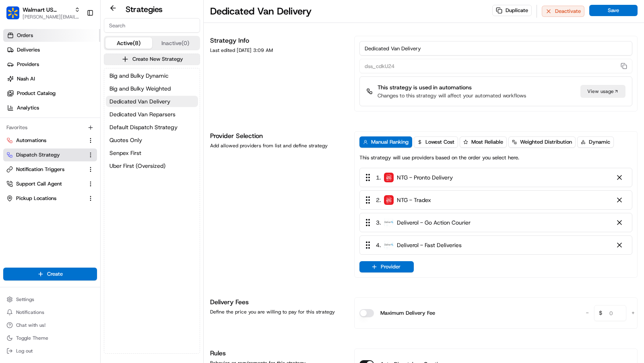 This screenshot has width=644, height=363. Describe the element at coordinates (152, 127) in the screenshot. I see `button: Default Dispatch Strategy` at that location.